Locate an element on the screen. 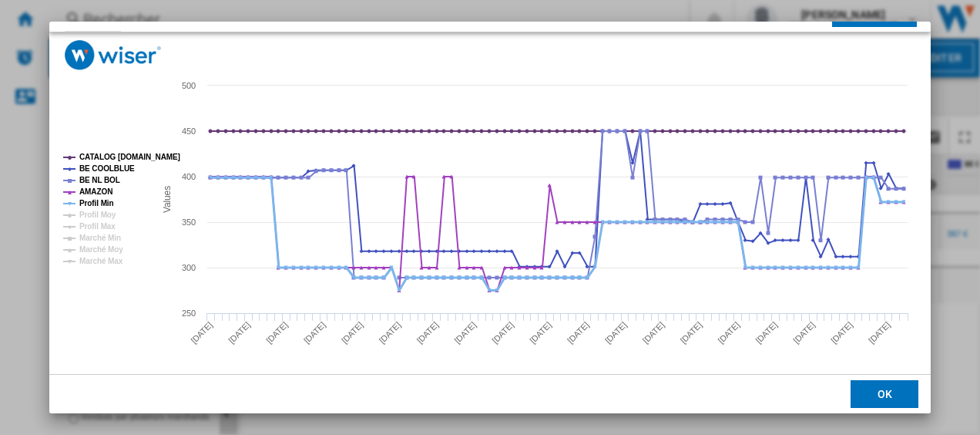  tspan: 450 is located at coordinates (189, 131).